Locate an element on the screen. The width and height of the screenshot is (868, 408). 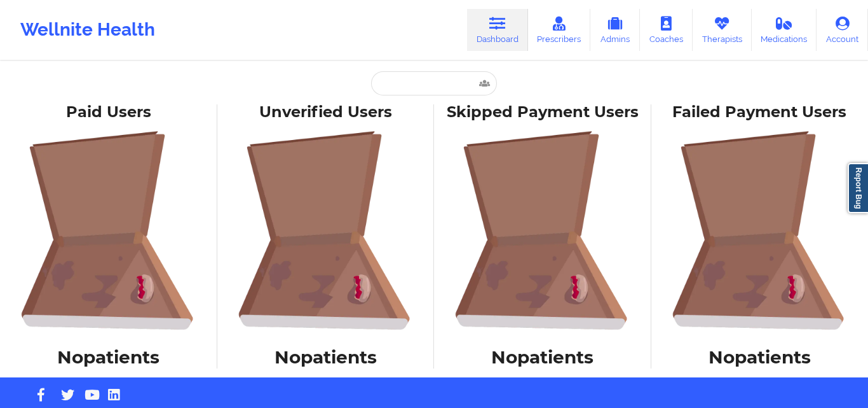
a: Coaches is located at coordinates (666, 30).